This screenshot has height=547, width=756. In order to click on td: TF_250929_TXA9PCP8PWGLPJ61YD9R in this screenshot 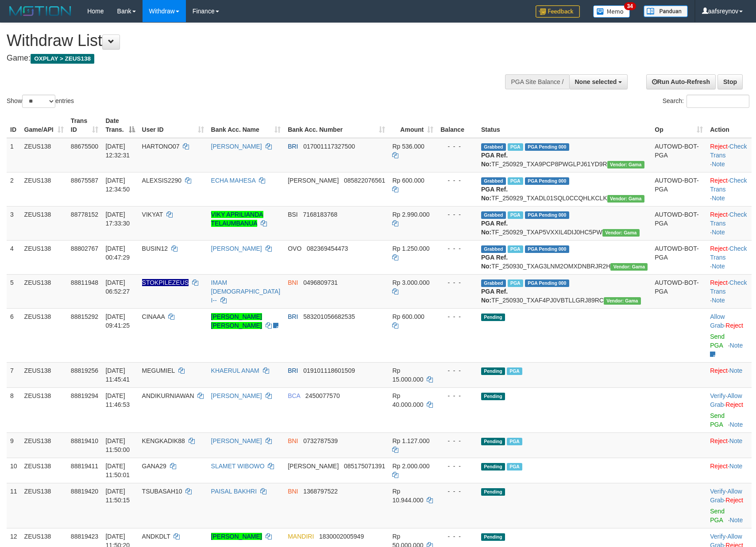, I will do `click(564, 155)`.